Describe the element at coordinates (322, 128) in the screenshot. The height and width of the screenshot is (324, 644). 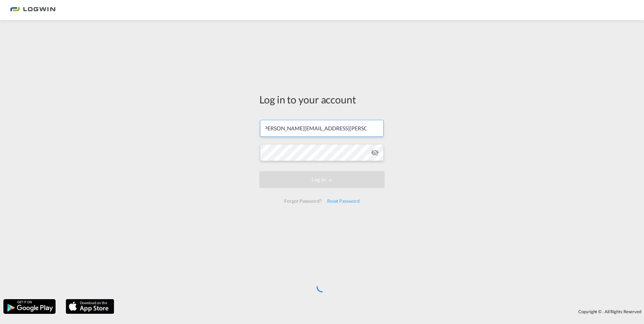
I see `input: Enter email/phone number` at that location.